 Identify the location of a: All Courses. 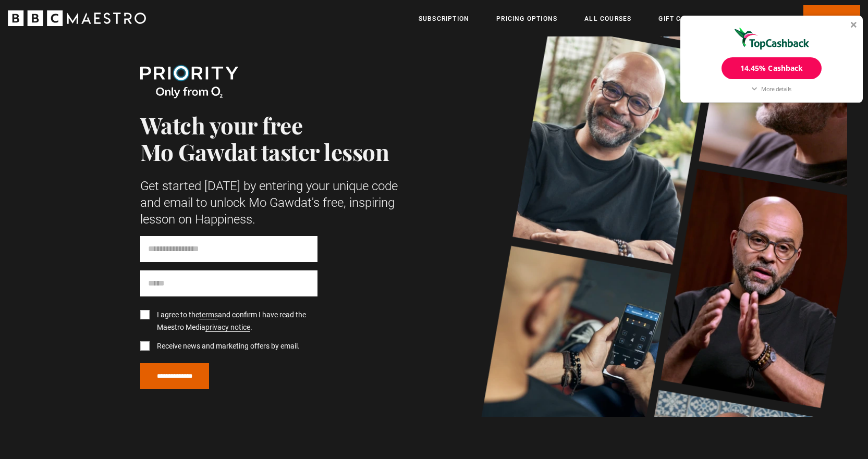
(608, 18).